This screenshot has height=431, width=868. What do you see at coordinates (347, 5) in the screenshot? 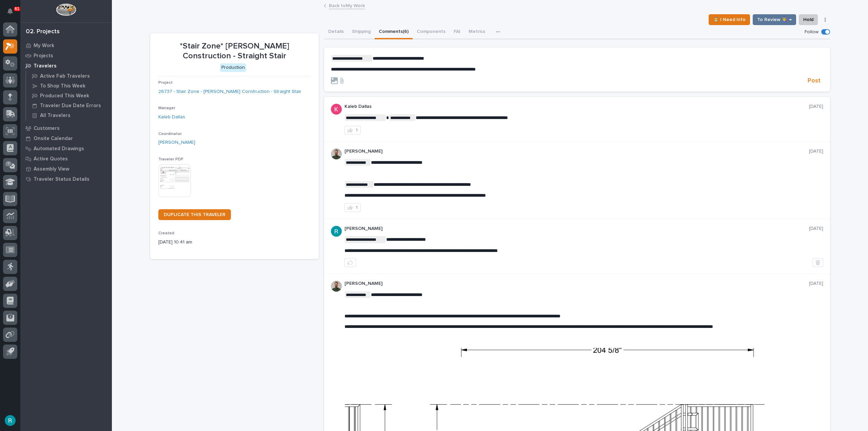
I see `a: Back toMy Work` at bounding box center [347, 5].